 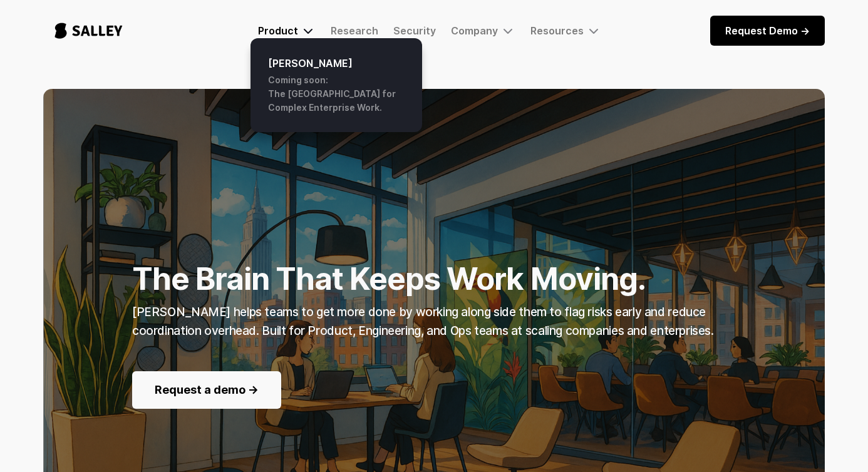 What do you see at coordinates (336, 85) in the screenshot?
I see `nav: Product` at bounding box center [336, 85].